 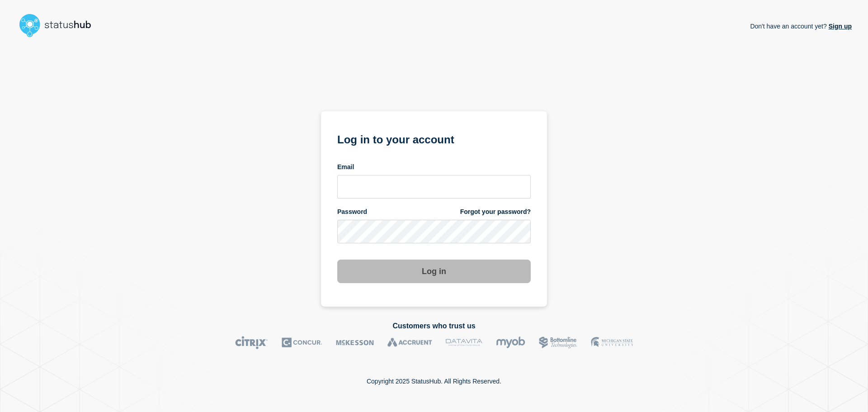 What do you see at coordinates (464, 342) in the screenshot?
I see `img: DataVita logo` at bounding box center [464, 342].